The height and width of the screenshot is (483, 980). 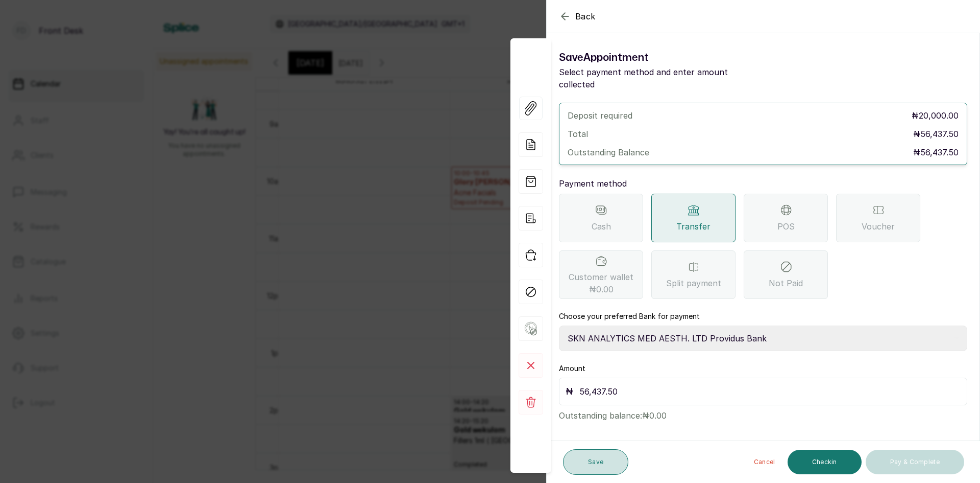 I want to click on button: Back, so click(x=577, y=16).